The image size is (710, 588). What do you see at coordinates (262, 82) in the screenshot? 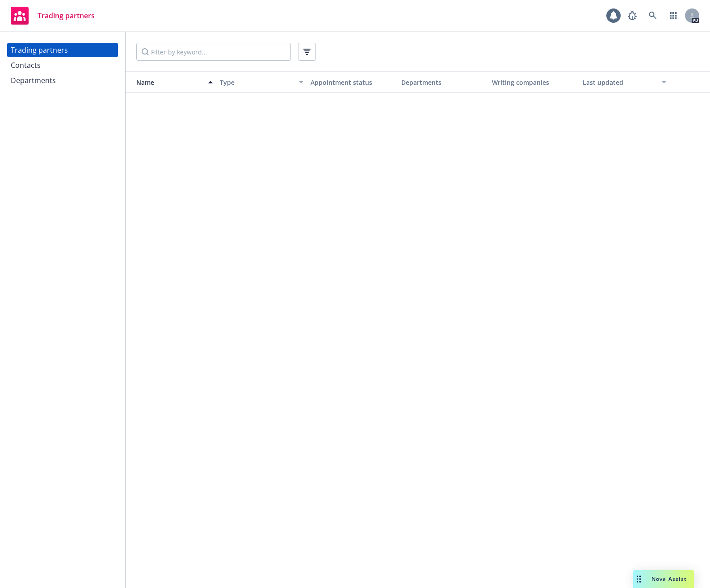
I see `button: Type` at bounding box center [262, 82].